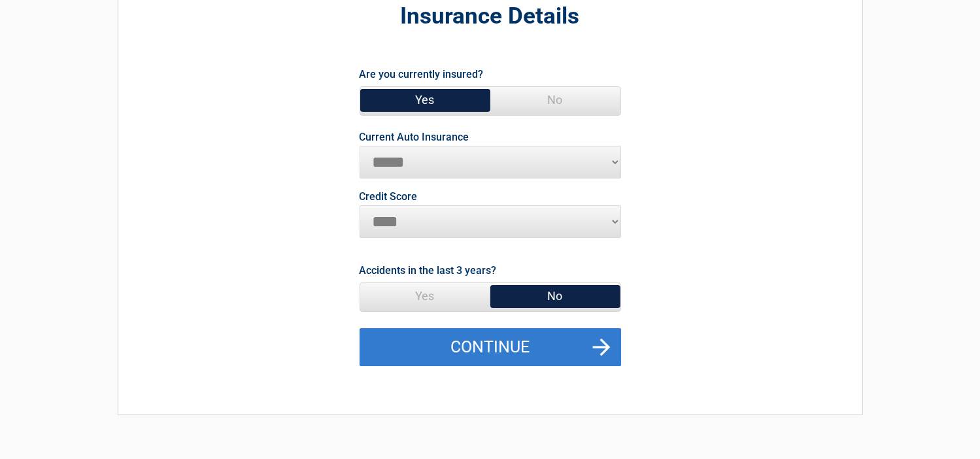 Image resolution: width=980 pixels, height=459 pixels. What do you see at coordinates (389, 197) in the screenshot?
I see `label: Credit Score` at bounding box center [389, 197].